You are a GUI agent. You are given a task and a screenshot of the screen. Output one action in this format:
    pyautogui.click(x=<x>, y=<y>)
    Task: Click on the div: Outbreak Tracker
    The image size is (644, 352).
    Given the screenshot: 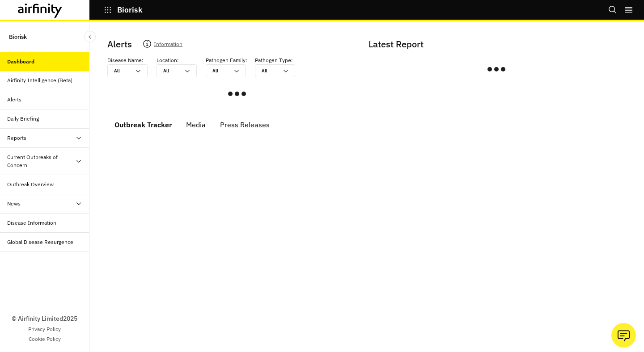 What is the action you would take?
    pyautogui.click(x=143, y=125)
    